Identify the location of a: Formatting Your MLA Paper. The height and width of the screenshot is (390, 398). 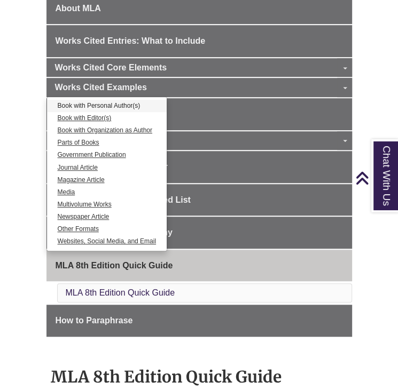
(199, 167).